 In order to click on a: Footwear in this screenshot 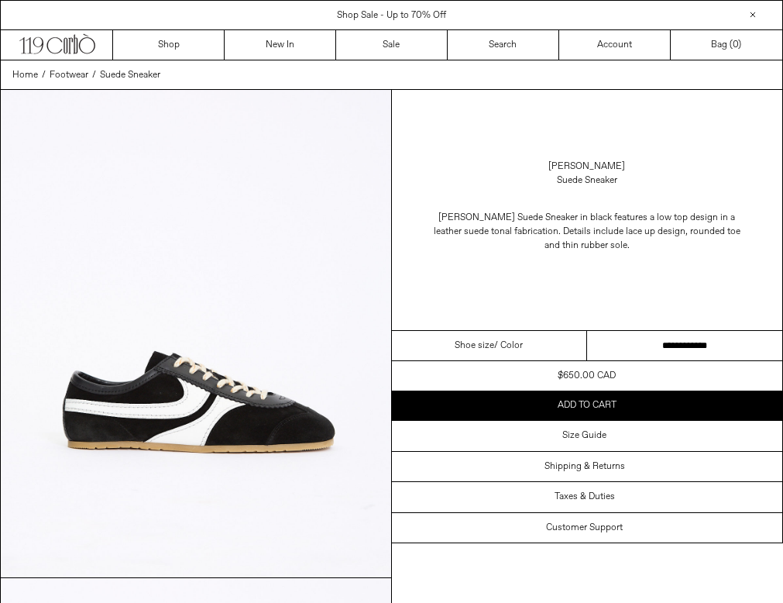, I will do `click(69, 75)`.